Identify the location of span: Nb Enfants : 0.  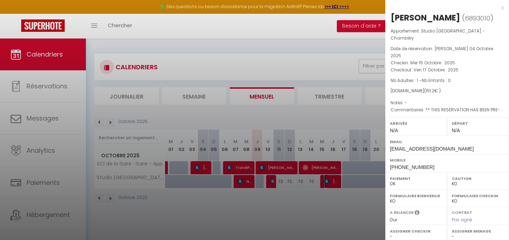
(436, 80).